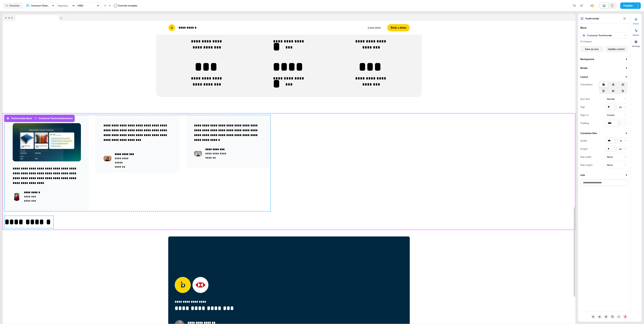 This screenshot has height=324, width=644. Describe the element at coordinates (610, 115) in the screenshot. I see `div: Center` at that location.